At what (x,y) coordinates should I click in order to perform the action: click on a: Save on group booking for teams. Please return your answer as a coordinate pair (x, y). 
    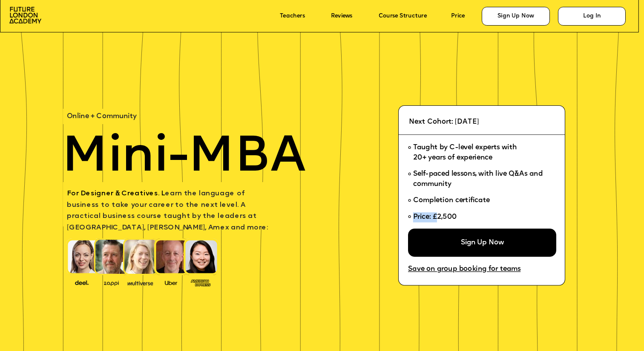
    Looking at the image, I should click on (464, 269).